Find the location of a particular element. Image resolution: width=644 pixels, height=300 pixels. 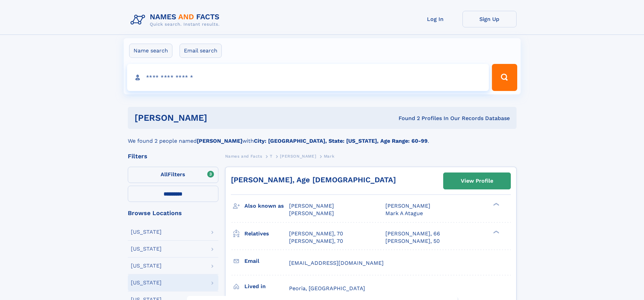

a: Names and Facts is located at coordinates (244, 156).